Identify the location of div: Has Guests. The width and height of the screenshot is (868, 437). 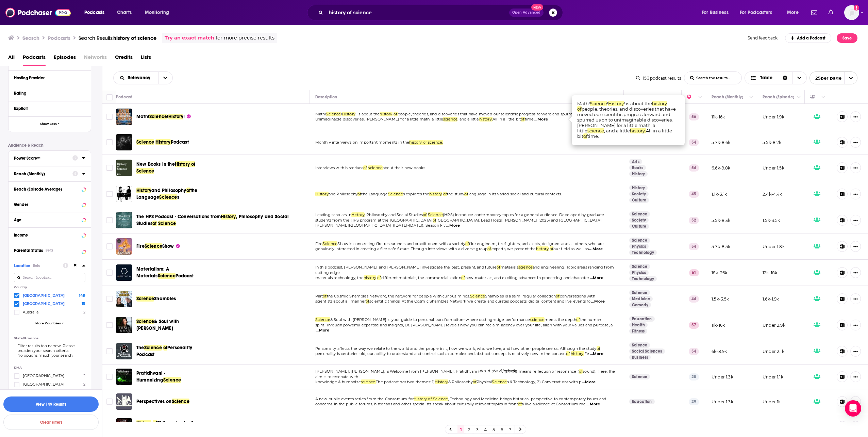
(815, 97).